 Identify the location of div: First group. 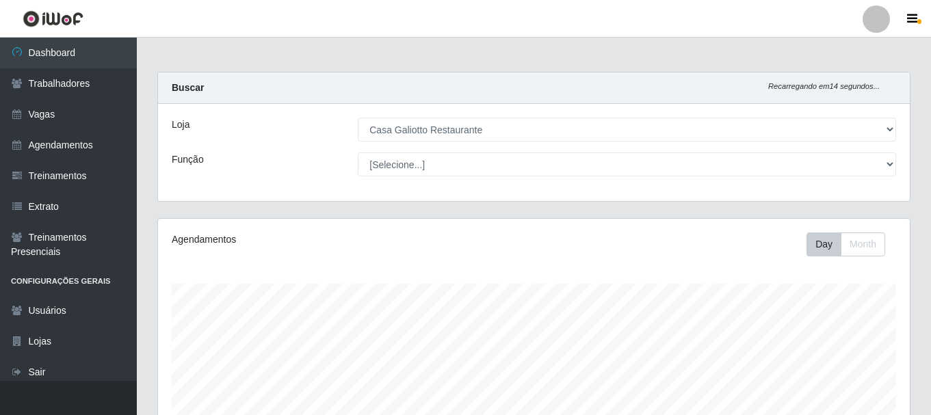
(846, 244).